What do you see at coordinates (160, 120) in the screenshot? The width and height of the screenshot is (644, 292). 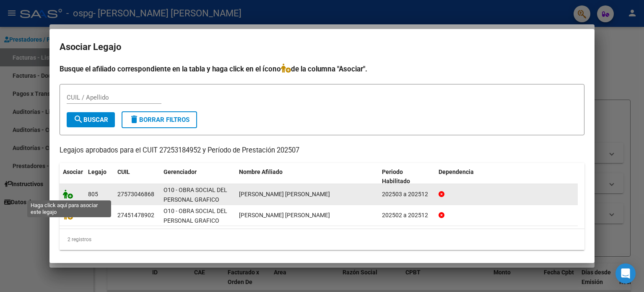 I see `span: Borrar Filtros` at bounding box center [160, 120].